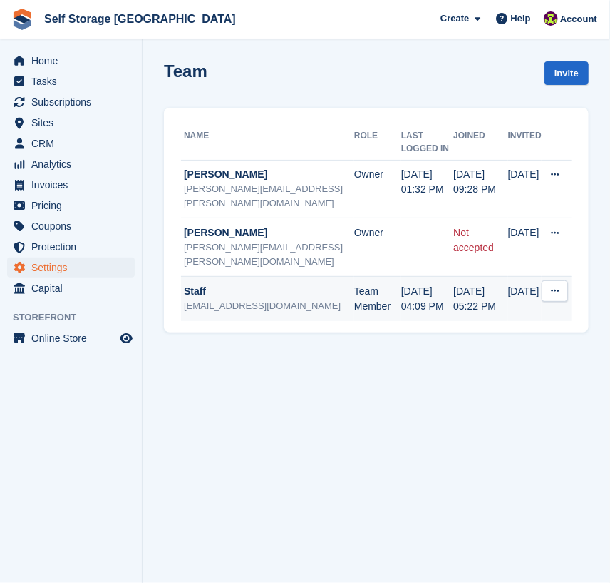  What do you see at coordinates (77, 317) in the screenshot?
I see `span: Storefront` at bounding box center [77, 317].